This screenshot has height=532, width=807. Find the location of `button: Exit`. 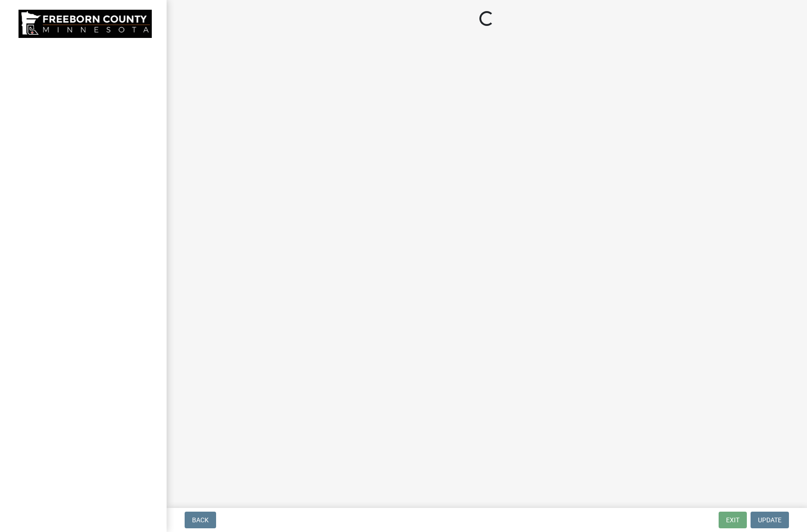

button: Exit is located at coordinates (732, 520).